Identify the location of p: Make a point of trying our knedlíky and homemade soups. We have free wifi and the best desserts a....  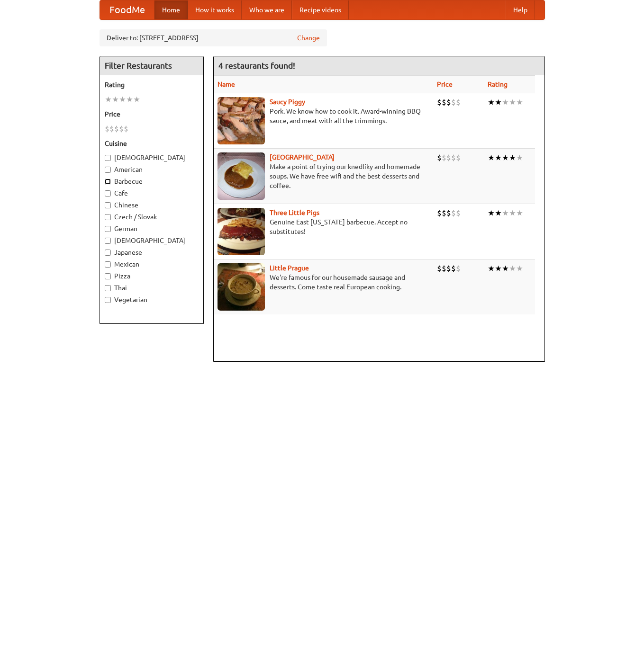
(323, 176).